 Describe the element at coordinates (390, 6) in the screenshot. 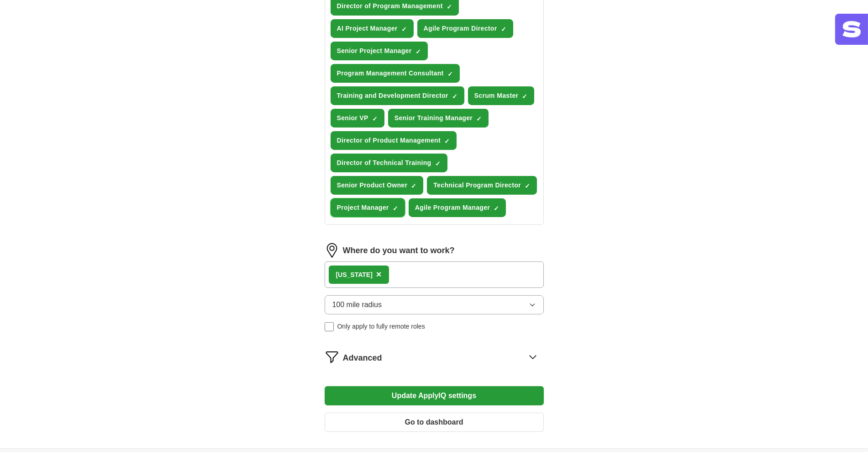

I see `span: Director of Program Management` at that location.